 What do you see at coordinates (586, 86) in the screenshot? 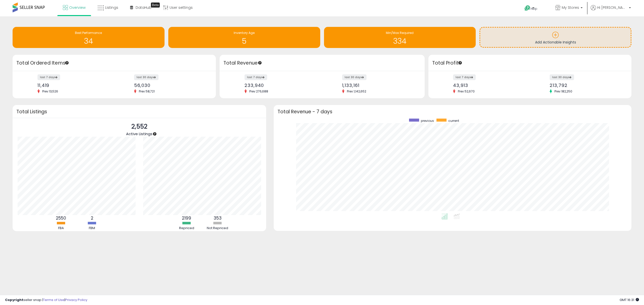
I see `div: 213,792` at bounding box center [586, 86].